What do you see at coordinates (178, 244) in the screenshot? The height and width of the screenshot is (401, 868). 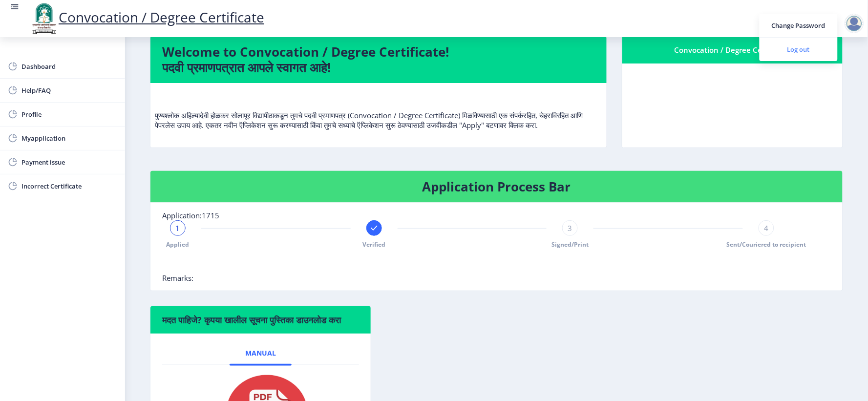 I see `span: Applied` at bounding box center [178, 244].